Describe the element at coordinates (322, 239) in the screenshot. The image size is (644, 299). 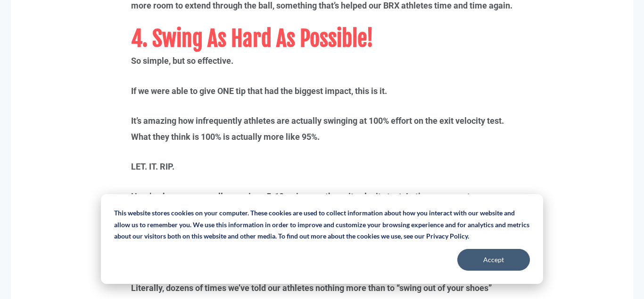
I see `div: Cookie banner` at that location.